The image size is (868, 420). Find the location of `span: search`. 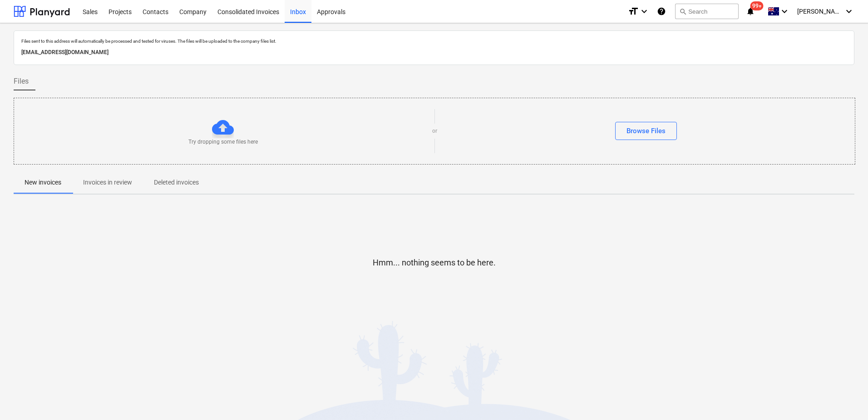

span: search is located at coordinates (683, 11).